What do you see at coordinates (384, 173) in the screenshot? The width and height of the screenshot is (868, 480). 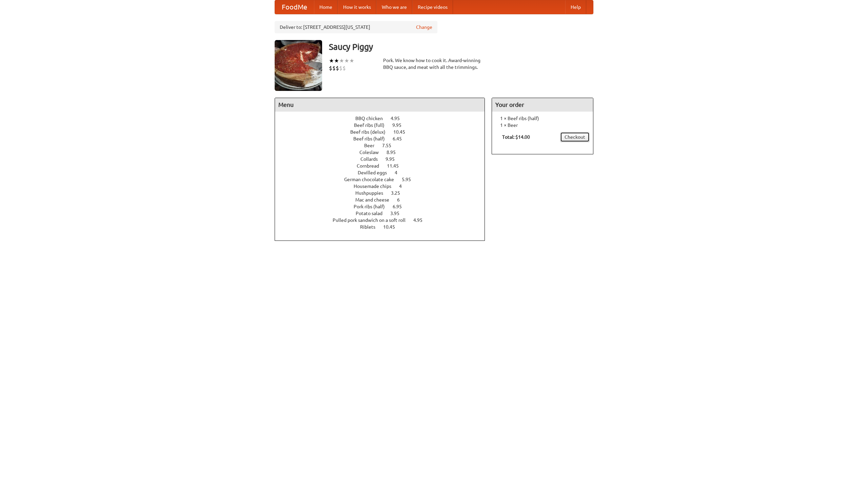 I see `a: Devilled eggs 4` at bounding box center [384, 173].